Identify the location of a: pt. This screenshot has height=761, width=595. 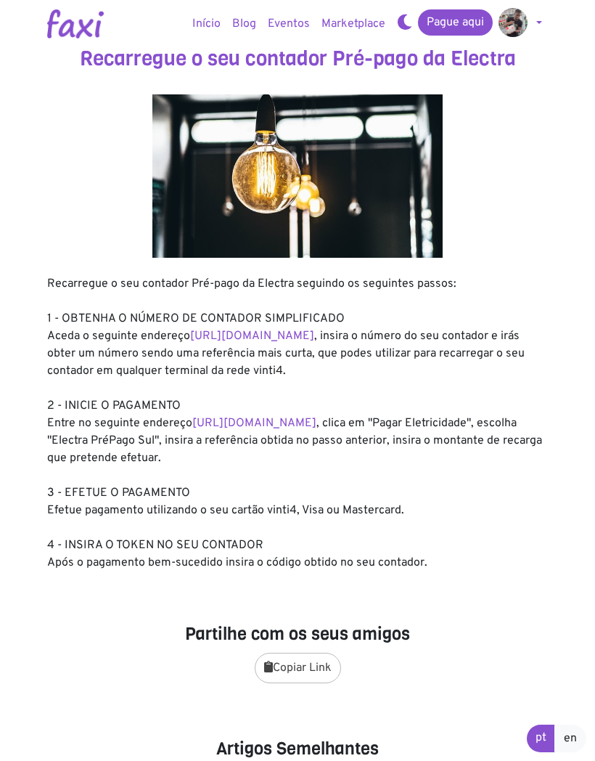
(541, 738).